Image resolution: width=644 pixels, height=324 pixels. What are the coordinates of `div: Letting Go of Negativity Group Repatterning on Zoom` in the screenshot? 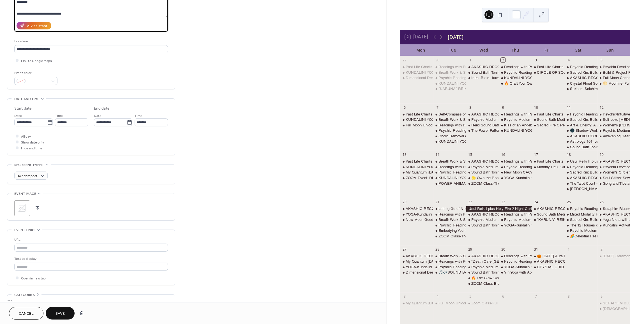 It's located at (449, 208).